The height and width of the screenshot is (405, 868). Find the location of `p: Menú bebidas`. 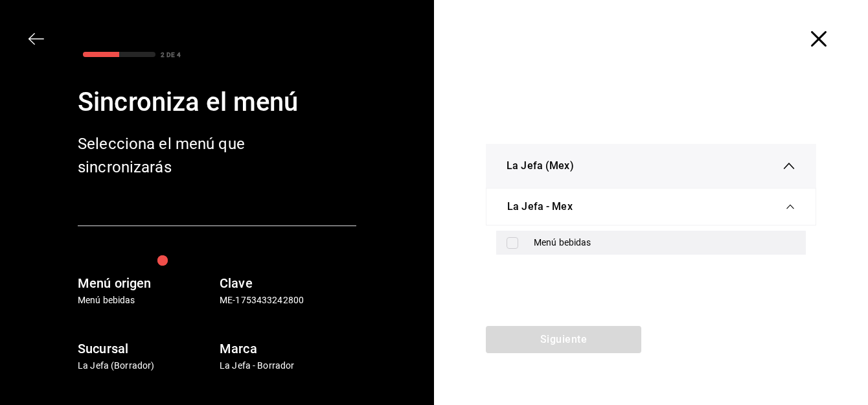

p: Menú bebidas is located at coordinates (146, 300).